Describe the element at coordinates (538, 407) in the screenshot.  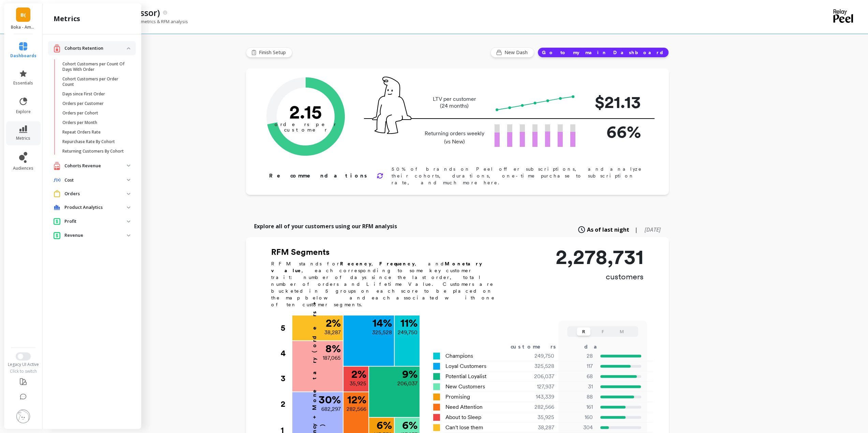
I see `div: 282,566` at that location.